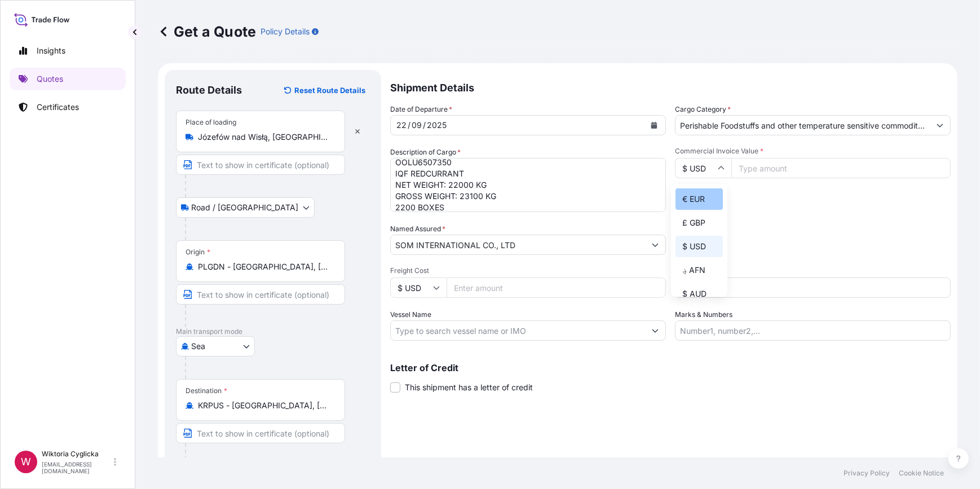 This screenshot has height=489, width=980. Describe the element at coordinates (26, 462) in the screenshot. I see `span: W` at that location.